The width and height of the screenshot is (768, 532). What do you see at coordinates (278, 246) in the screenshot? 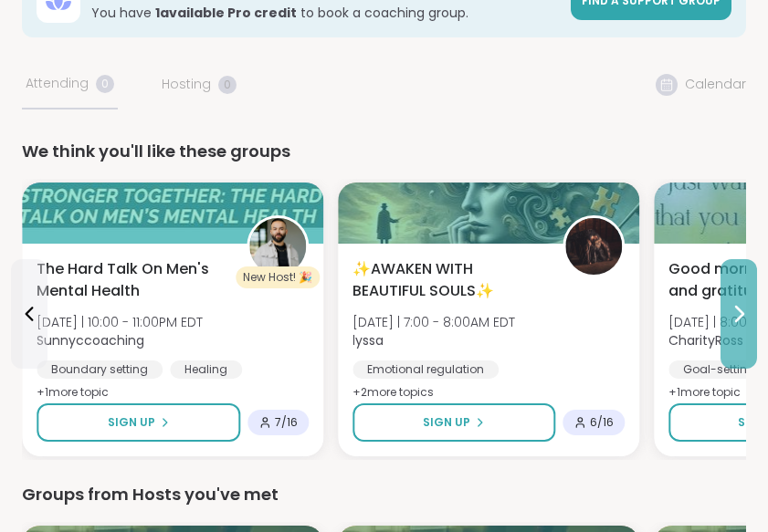
I see `img: Sunnyccoaching` at bounding box center [278, 246].